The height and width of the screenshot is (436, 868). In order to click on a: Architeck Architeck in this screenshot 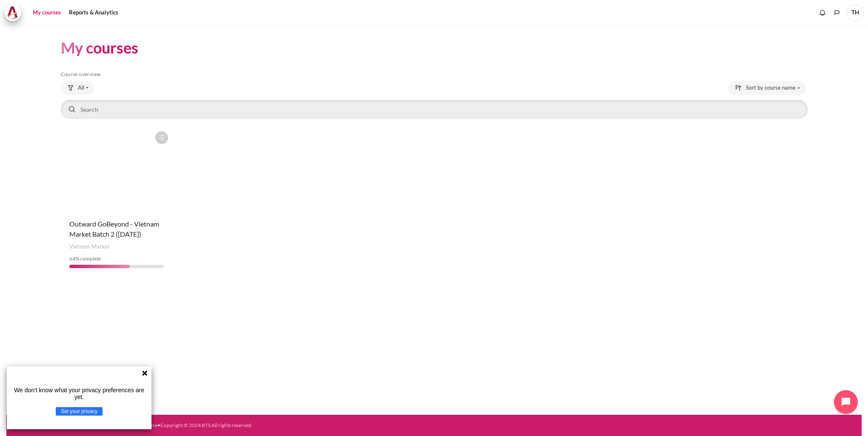, I will do `click(15, 12)`.